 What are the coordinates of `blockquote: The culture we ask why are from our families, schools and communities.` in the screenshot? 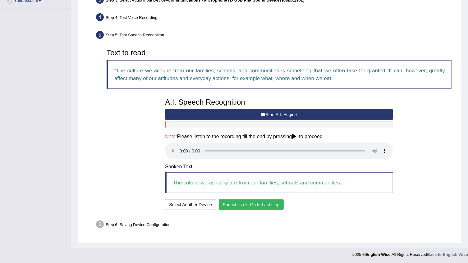 It's located at (279, 183).